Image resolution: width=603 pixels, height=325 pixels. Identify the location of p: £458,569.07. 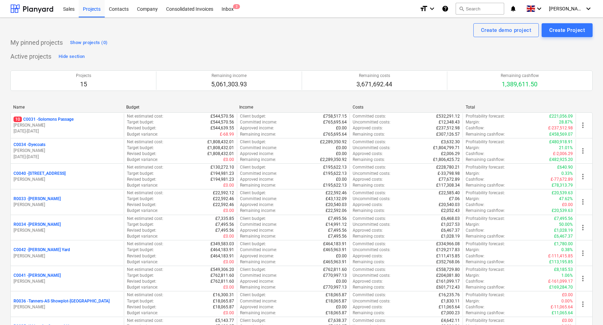
(561, 134).